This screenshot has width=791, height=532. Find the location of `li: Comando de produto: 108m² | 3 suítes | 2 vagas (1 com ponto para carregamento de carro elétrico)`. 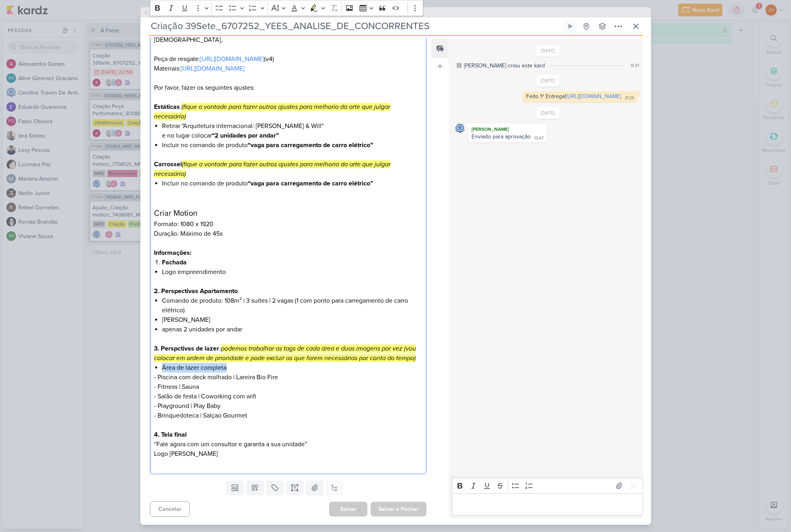

li: Comando de produto: 108m² | 3 suítes | 2 vagas (1 com ponto para carregamento de carro elétrico) is located at coordinates (292, 306).